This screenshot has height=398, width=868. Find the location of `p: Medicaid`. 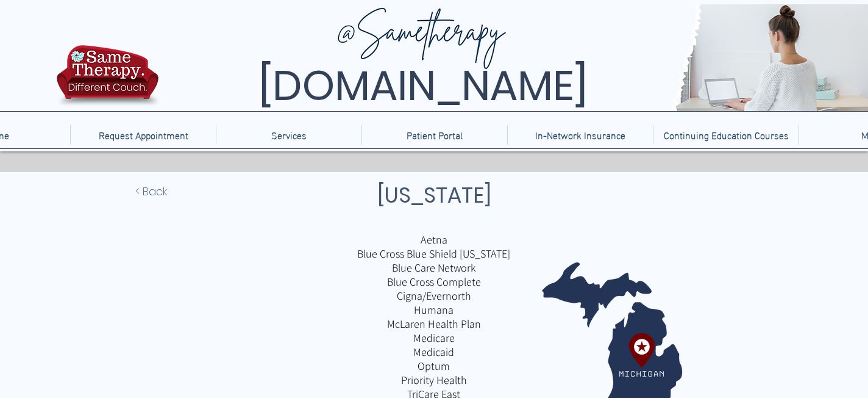

p: Medicaid is located at coordinates (433, 351).